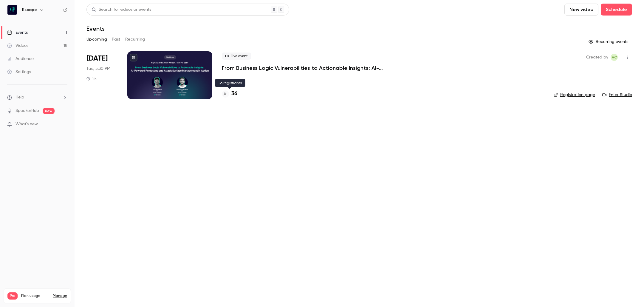 This screenshot has width=644, height=307. I want to click on a: Registration page, so click(574, 95).